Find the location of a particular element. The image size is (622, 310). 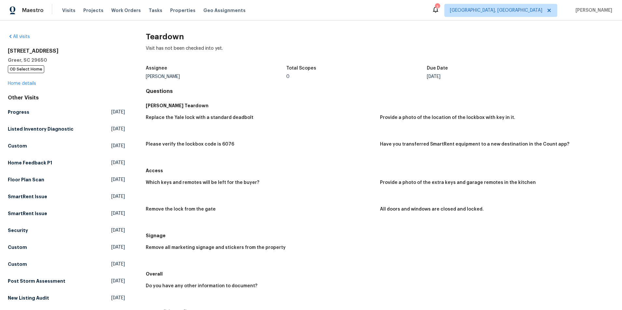

h5: Listed Inventory Diagnostic is located at coordinates (41, 129).